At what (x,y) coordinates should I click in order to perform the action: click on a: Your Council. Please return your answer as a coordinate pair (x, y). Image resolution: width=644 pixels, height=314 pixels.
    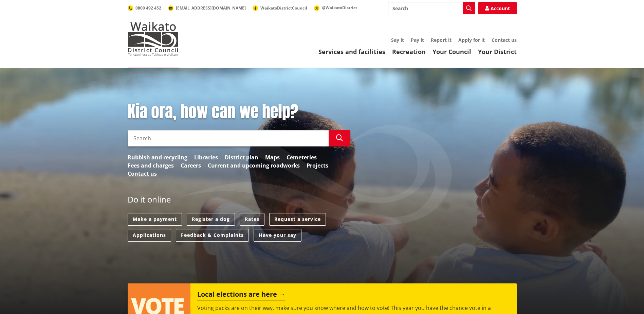
    Looking at the image, I should click on (452, 51).